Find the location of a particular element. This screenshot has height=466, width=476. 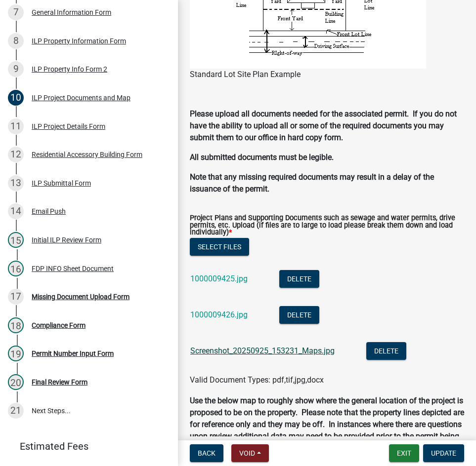

div: Email Push is located at coordinates (49, 212).